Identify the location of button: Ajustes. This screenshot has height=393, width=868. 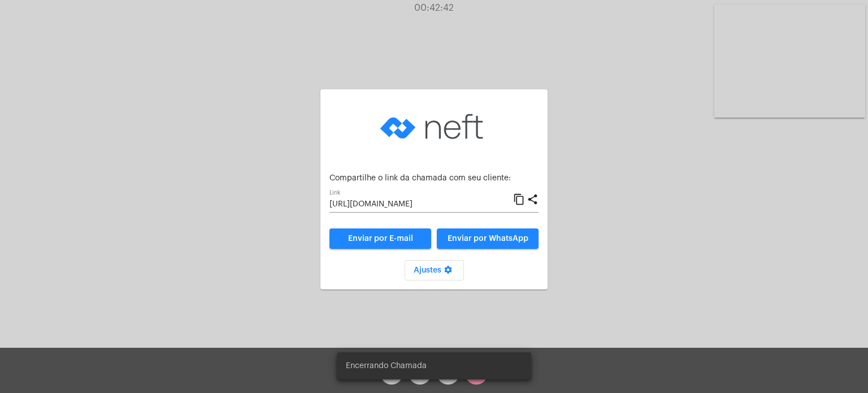
(434, 270).